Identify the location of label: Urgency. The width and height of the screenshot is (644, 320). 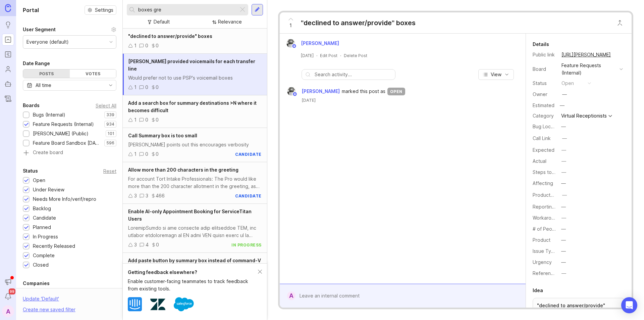
(542, 262).